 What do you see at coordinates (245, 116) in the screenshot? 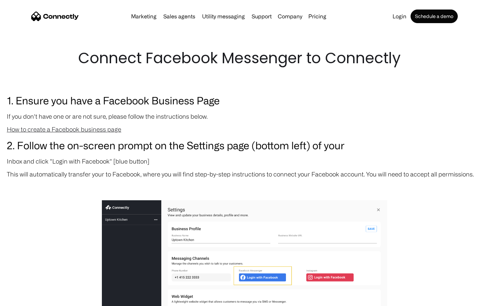
I see `p: If you don't have one or are not sure, please follow the instructions below.` at bounding box center [245, 116].